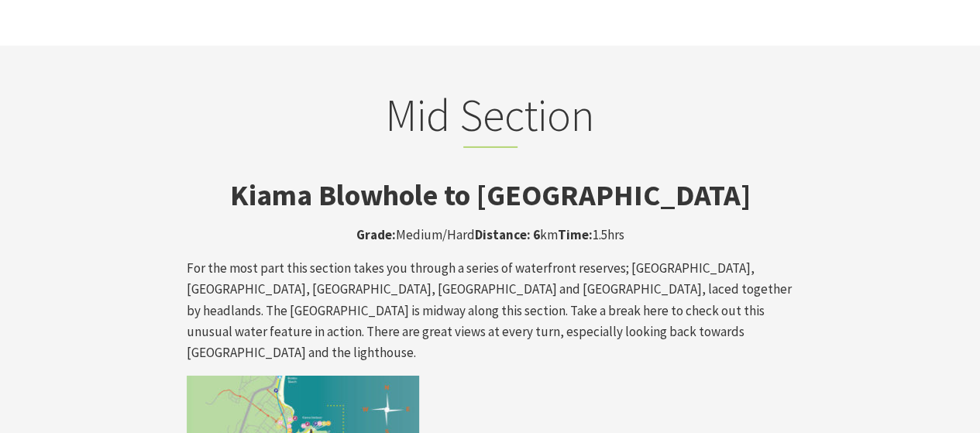 The width and height of the screenshot is (980, 433). Describe the element at coordinates (490, 311) in the screenshot. I see `p: For the most part this section takes you through a series of waterfront reserves; [GEOGRAPHIC_DAT...` at that location.